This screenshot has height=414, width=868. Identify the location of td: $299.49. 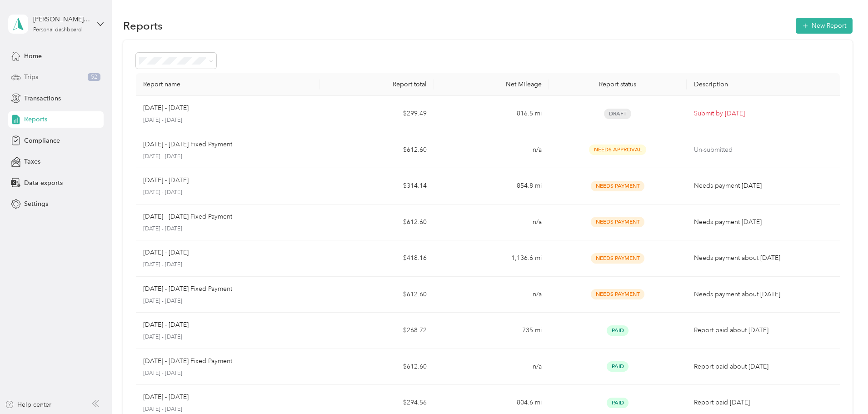
(377, 114).